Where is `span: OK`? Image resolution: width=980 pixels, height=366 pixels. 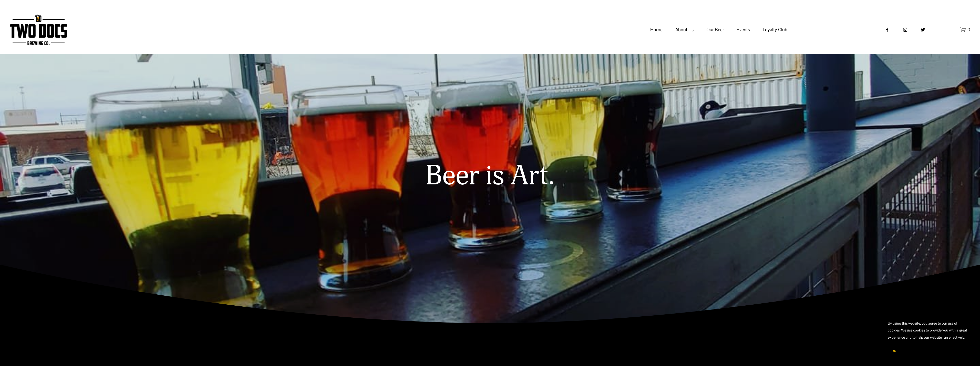
span: OK is located at coordinates (894, 351).